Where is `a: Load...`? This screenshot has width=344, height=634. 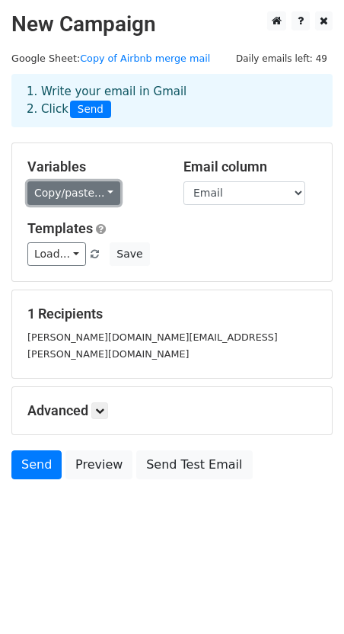
a: Load... is located at coordinates (56, 254).